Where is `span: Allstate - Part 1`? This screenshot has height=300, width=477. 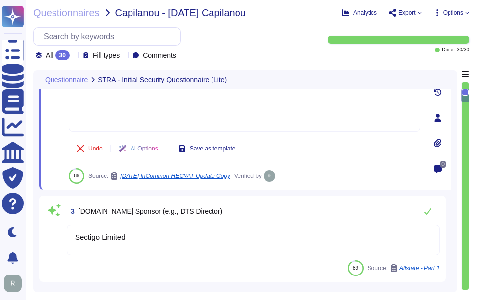
span: Allstate - Part 1 is located at coordinates (419, 268).